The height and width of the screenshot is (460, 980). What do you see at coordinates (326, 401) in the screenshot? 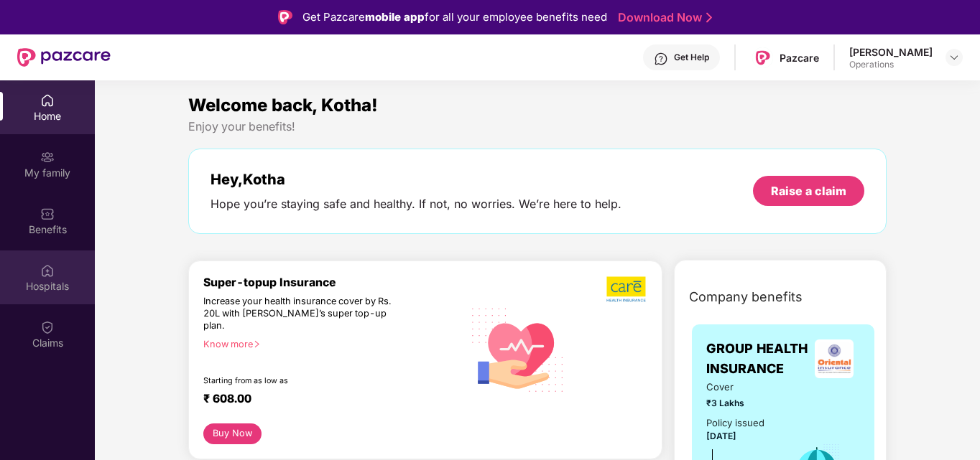
I see `div: ₹ 608.00` at bounding box center [326, 401].